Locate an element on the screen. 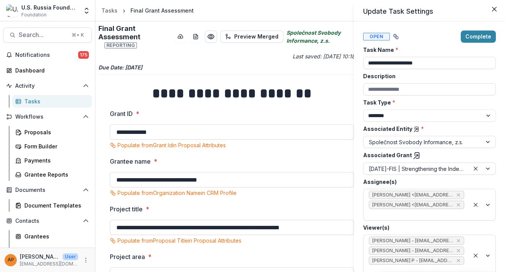  div: Remove Ruslan Garipov <rgaripov@usrf.us> (rgaripov@usrf.us) is located at coordinates (459, 195).